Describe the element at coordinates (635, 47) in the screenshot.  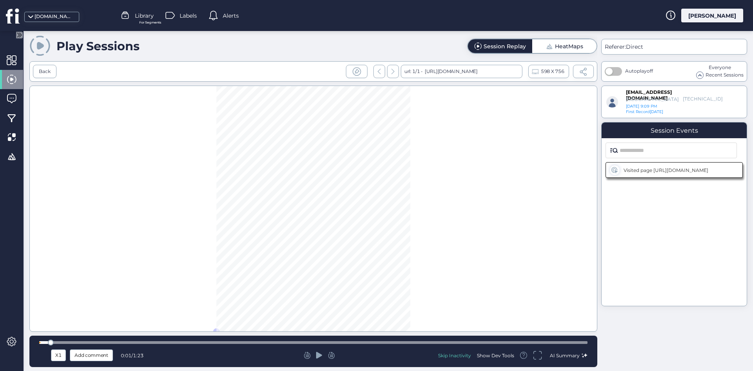
I see `span: Direct` at that location.